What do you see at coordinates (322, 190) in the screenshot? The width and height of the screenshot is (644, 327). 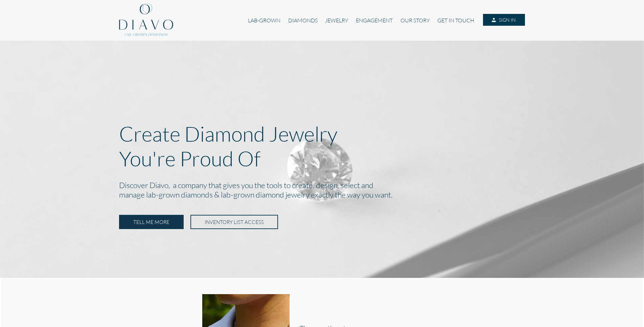 I see `h2: Discover Diavo, a company that gives you the tools to create, design, select and manage lab-grown...` at bounding box center [322, 190].